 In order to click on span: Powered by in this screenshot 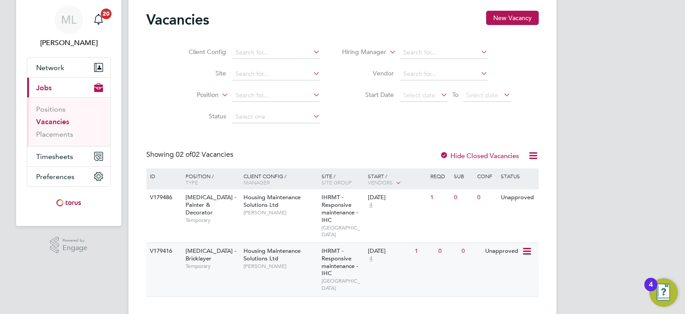, I will do `click(75, 240)`.